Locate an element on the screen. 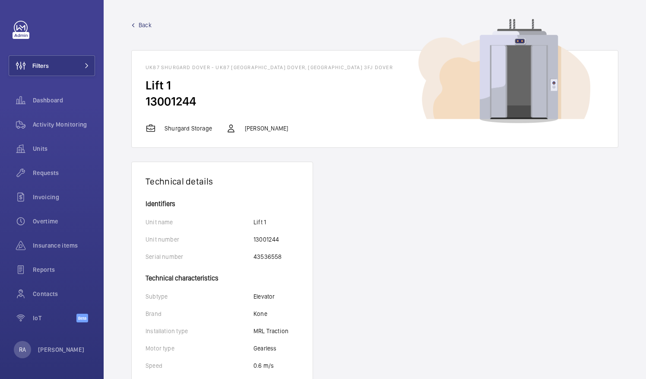 Image resolution: width=646 pixels, height=379 pixels. span: Insurance items is located at coordinates (64, 245).